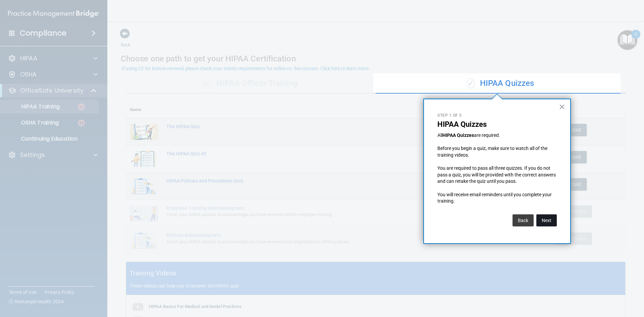 The height and width of the screenshot is (317, 644). I want to click on button: Back, so click(523, 221).